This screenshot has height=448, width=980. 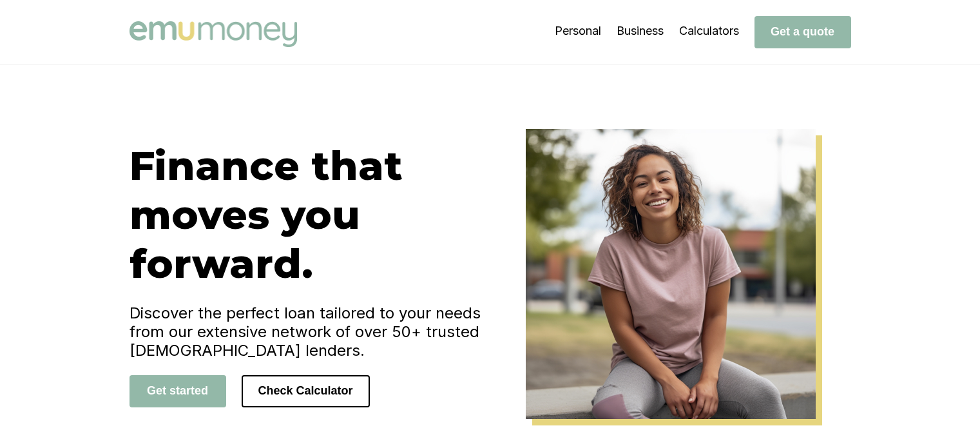 What do you see at coordinates (310, 214) in the screenshot?
I see `h1: Finance that moves you forward.` at bounding box center [310, 214].